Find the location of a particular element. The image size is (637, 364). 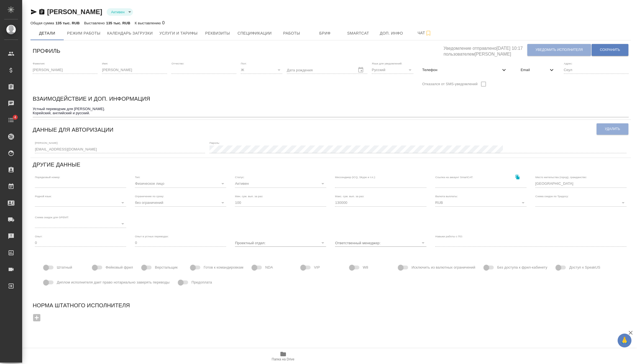

label: Место жительства (город), гражданство: is located at coordinates (561, 178).